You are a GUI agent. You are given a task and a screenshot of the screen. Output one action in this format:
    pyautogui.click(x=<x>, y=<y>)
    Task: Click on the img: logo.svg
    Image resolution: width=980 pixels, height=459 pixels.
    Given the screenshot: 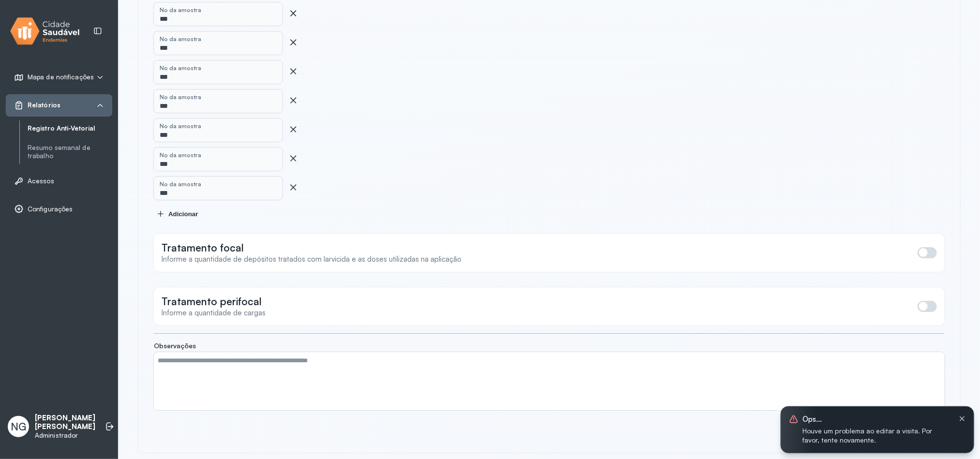 What is the action you would take?
    pyautogui.click(x=45, y=31)
    